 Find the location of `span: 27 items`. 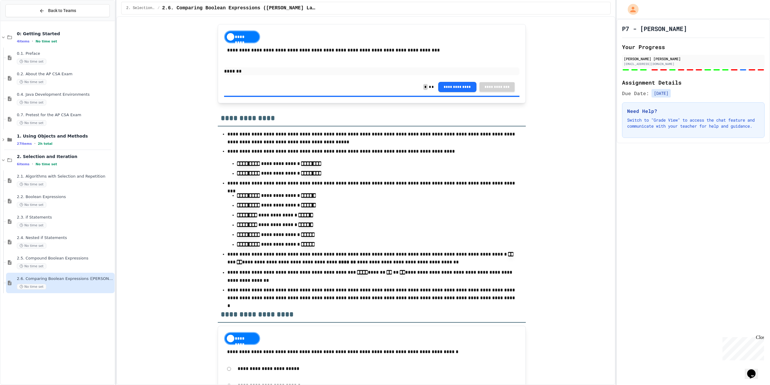

span: 27 items is located at coordinates (24, 144).